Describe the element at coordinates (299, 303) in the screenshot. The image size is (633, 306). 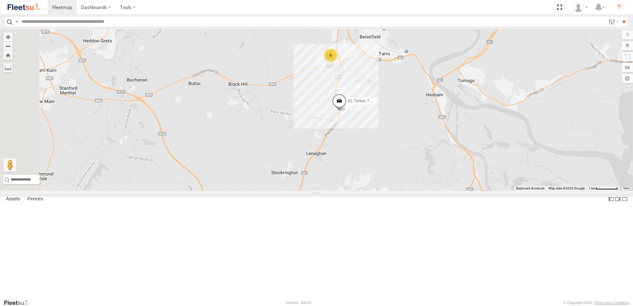
I see `div: Version: 308.01` at that location.